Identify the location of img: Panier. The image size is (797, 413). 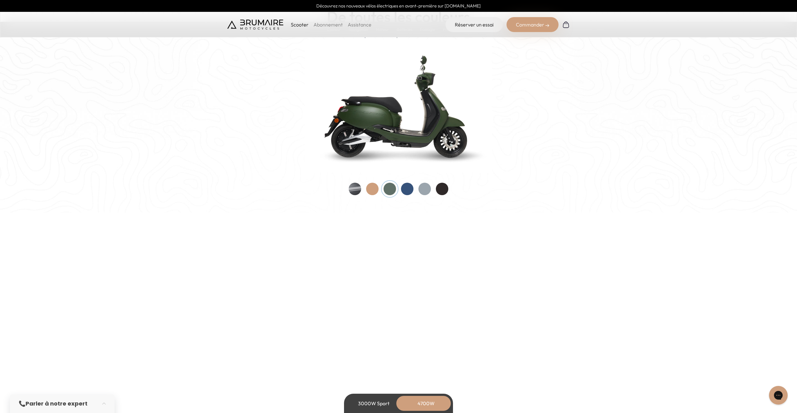
(566, 25).